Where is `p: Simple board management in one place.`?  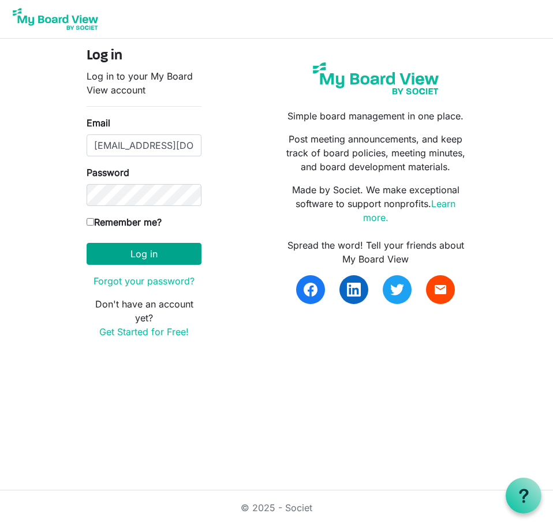
p: Simple board management in one place. is located at coordinates (375, 116).